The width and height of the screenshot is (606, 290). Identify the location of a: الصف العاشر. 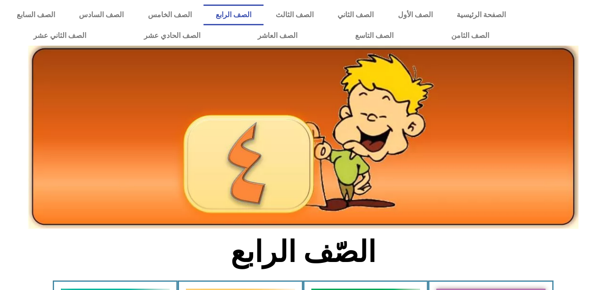
(278, 36).